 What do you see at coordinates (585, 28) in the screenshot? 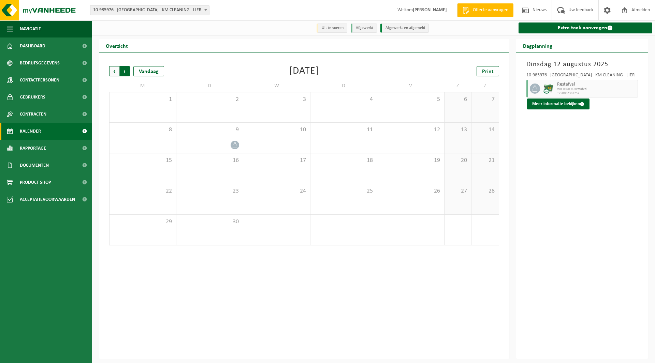
I see `a: Extra taak aanvragen` at bounding box center [585, 28].